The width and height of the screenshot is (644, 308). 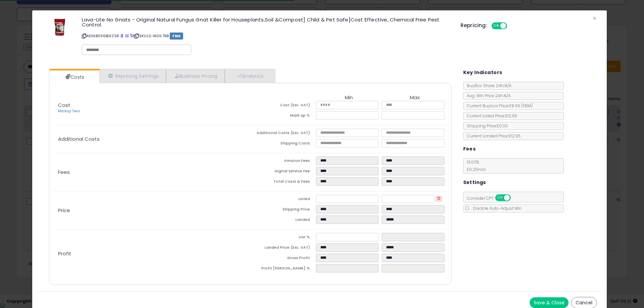 What do you see at coordinates (266, 36) in the screenshot?
I see `p: ASIN: B096BLKZSR | SKU: LE-NG1LTRB` at bounding box center [266, 36].